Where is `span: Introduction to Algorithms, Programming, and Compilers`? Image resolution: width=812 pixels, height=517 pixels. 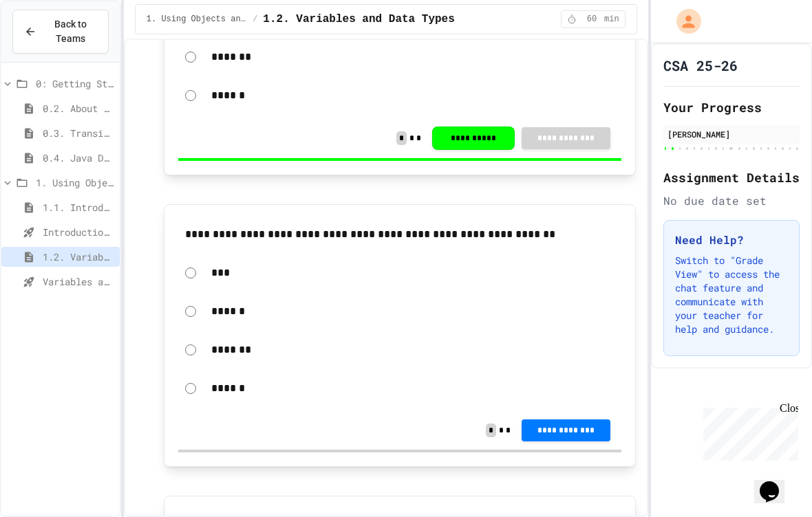
span: Introduction to Algorithms, Programming, and Compilers is located at coordinates (79, 231).